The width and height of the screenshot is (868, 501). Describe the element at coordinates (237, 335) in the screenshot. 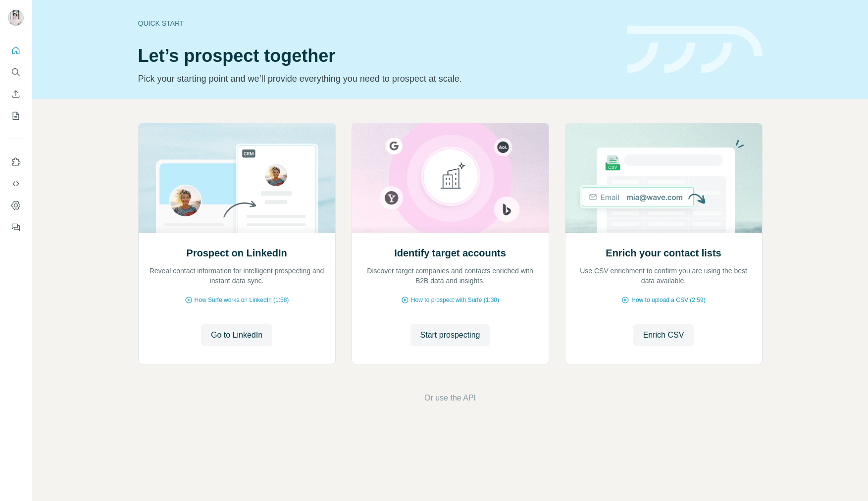

I see `span: Go to LinkedIn` at that location.